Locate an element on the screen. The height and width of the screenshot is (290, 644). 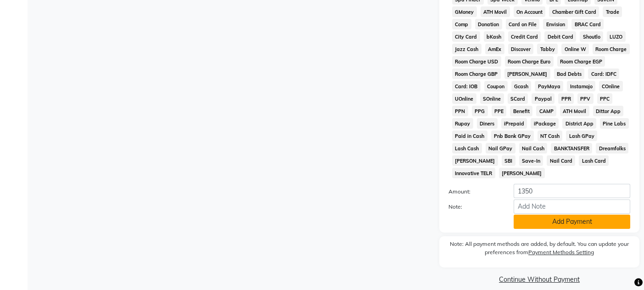
span: Credit Card is located at coordinates (525, 36).